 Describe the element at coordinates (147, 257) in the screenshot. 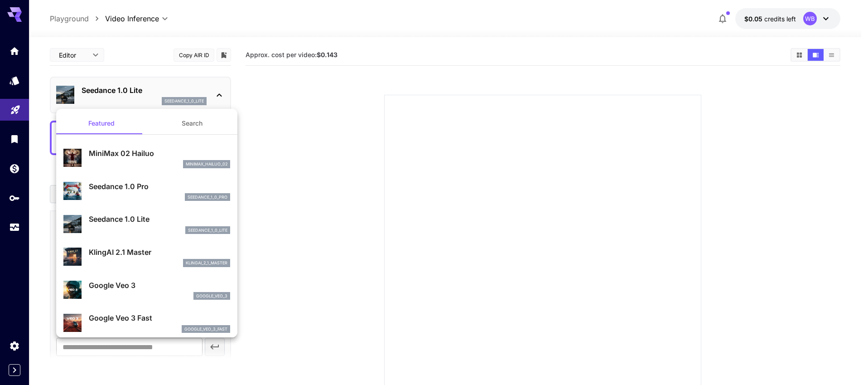

I see `div: KlingAI 2.1 Masterklingai_2_1_master` at that location.